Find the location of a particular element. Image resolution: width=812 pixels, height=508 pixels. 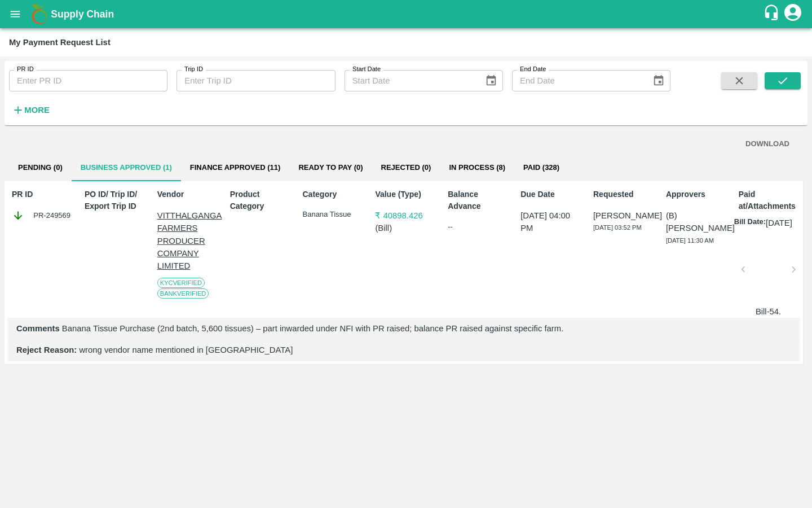

p: PO ID/ Trip ID/ Export Trip ID is located at coordinates (115, 201).